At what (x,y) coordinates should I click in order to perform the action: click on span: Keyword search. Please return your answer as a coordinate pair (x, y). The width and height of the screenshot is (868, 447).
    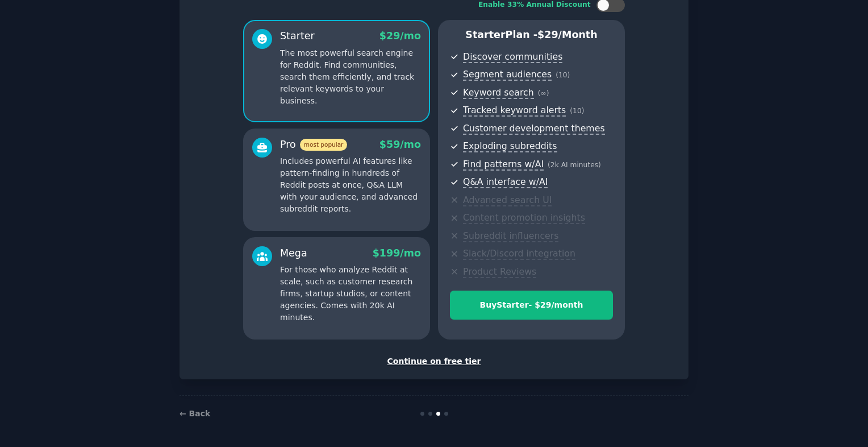
    Looking at the image, I should click on (498, 93).